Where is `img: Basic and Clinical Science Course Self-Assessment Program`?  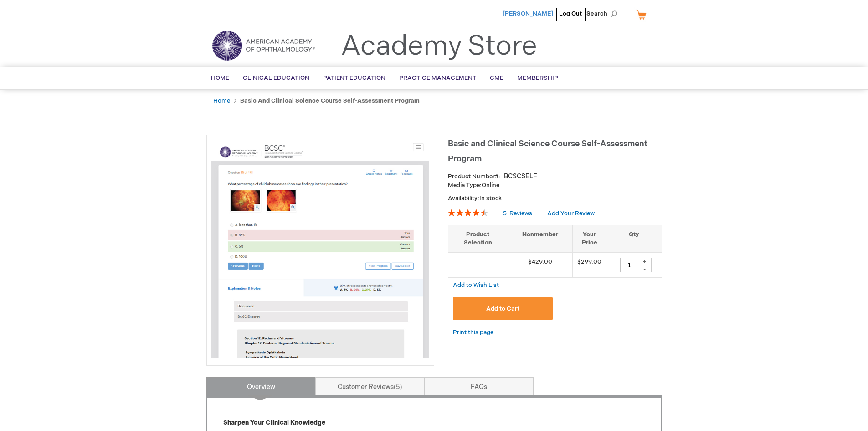
img: Basic and Clinical Science Course Self-Assessment Program is located at coordinates (320, 249).